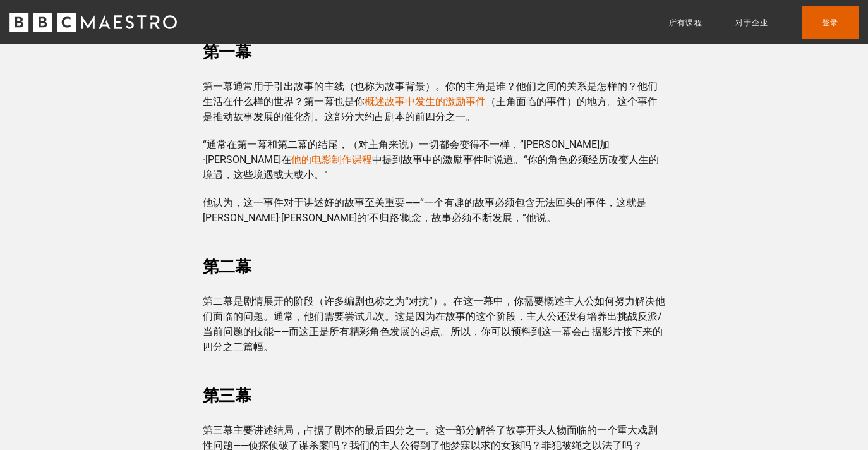 Image resolution: width=868 pixels, height=450 pixels. What do you see at coordinates (434, 323) in the screenshot?
I see `font: 第二幕是剧情展开的阶段（许多编剧也称之为“对抗”）。在这一幕中，你需要概述主人公如何努力解决他们面临的问题。通常，他们需要尝试几次。这是因为在故事的这个阶段，主人公还没有培养出挑战反派/当前问题...` at bounding box center [434, 323].